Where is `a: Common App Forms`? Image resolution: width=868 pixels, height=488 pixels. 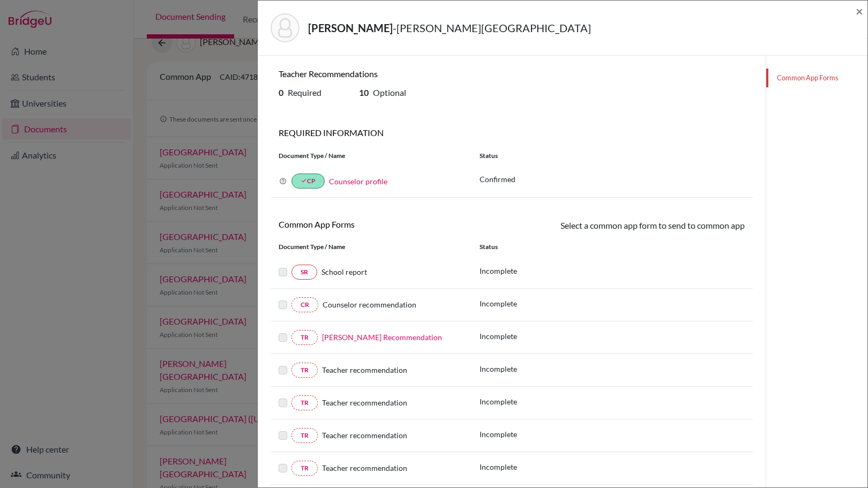
a: Common App Forms is located at coordinates (817, 77).